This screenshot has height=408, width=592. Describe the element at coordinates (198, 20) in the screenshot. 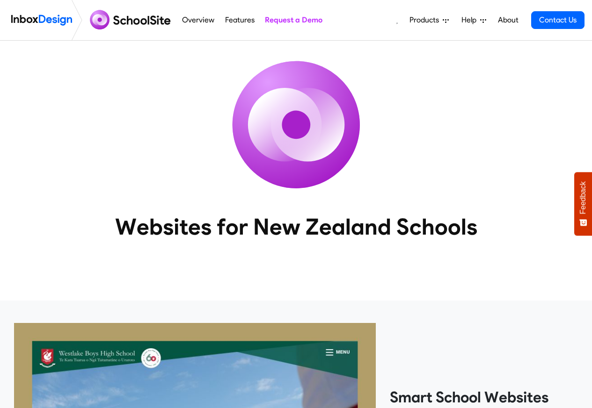

I see `a: Overview` at that location.